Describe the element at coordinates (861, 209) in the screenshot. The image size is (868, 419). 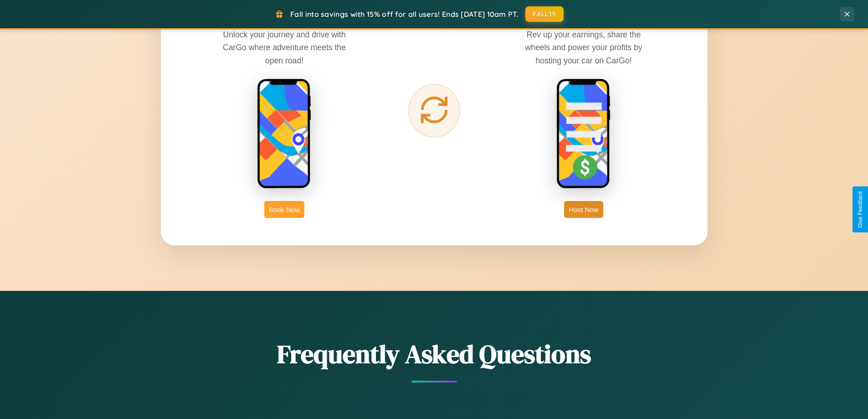
I see `div: Give Feedback` at that location.